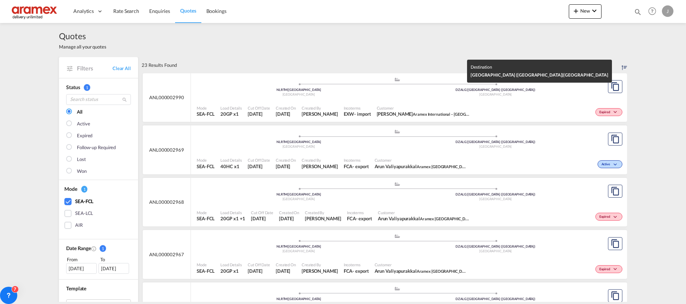 The width and height of the screenshot is (686, 304). I want to click on div: ANL000002990 assets/icons/custom/ship-fill.svgassets/icons/custom/roll-o-plane.svgOriginRotterdam..., so click(385, 98).